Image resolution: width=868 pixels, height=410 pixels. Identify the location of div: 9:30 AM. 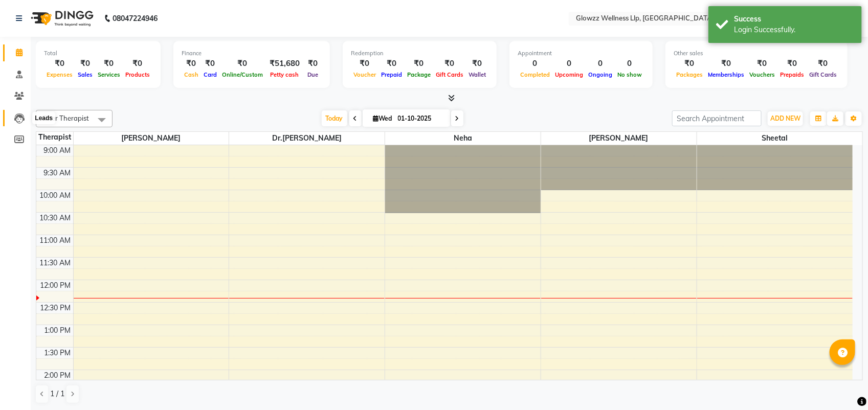
(57, 173).